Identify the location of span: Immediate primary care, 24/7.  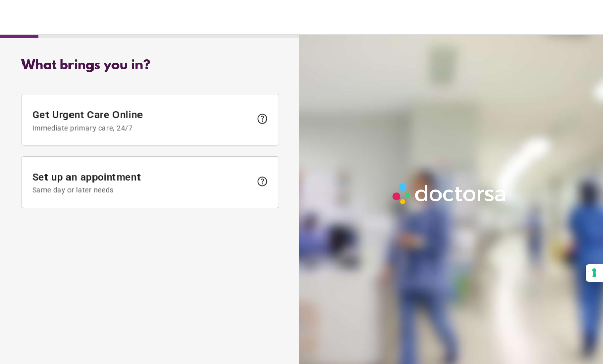
(142, 127).